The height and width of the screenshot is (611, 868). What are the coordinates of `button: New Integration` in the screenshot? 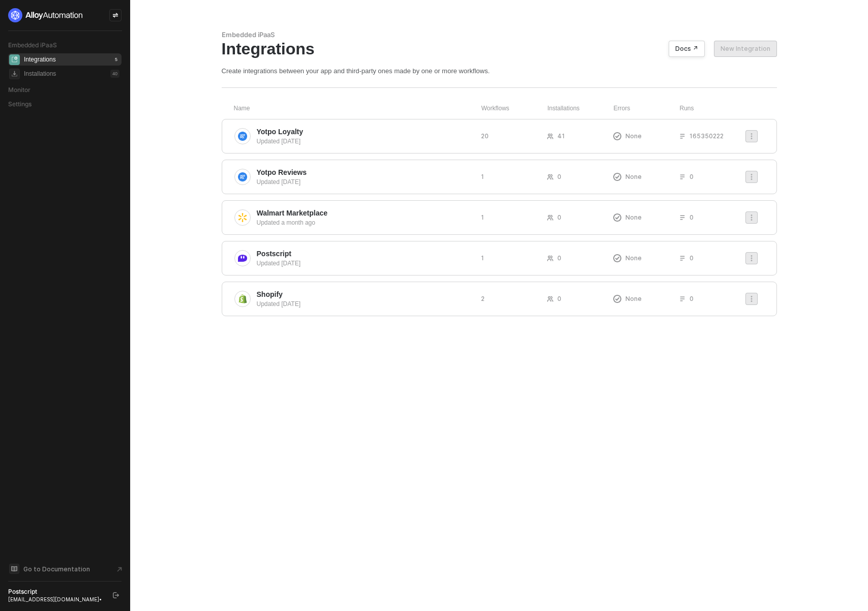 It's located at (745, 49).